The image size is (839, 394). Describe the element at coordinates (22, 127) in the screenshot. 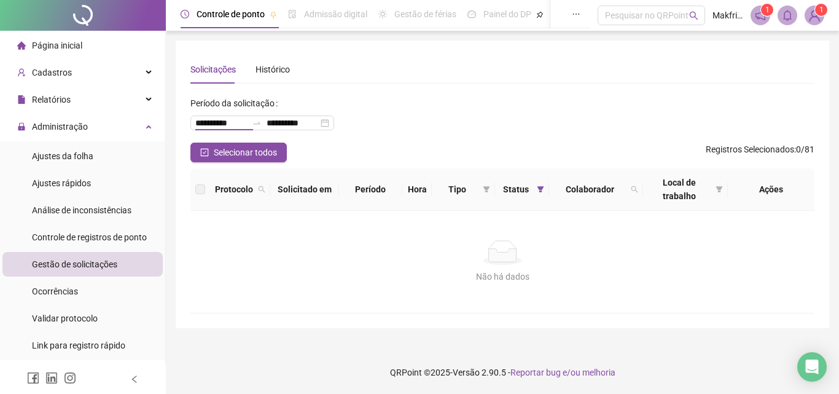

I see `span: lock` at that location.